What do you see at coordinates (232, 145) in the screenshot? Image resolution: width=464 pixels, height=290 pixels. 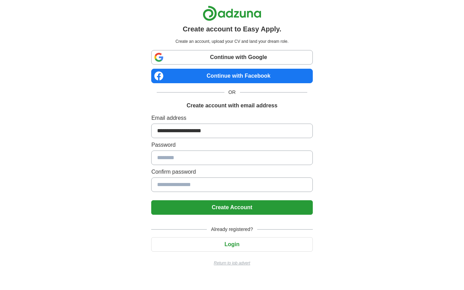 I see `label: Password` at bounding box center [232, 145].